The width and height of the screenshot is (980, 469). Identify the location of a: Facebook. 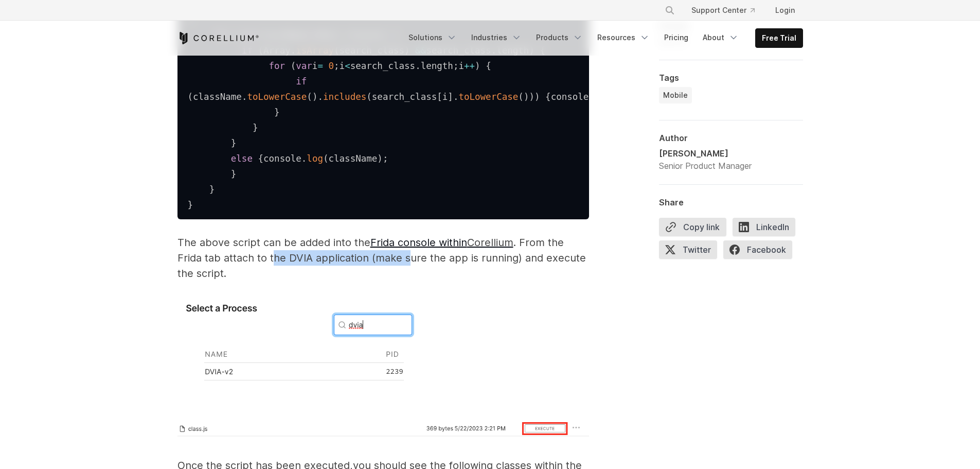
(762, 251).